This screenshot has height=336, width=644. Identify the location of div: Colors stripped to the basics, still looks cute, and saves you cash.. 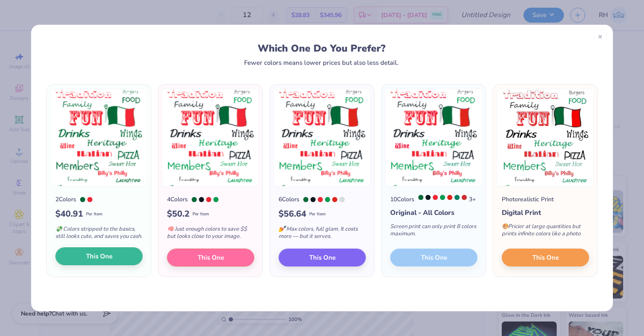
(99, 234).